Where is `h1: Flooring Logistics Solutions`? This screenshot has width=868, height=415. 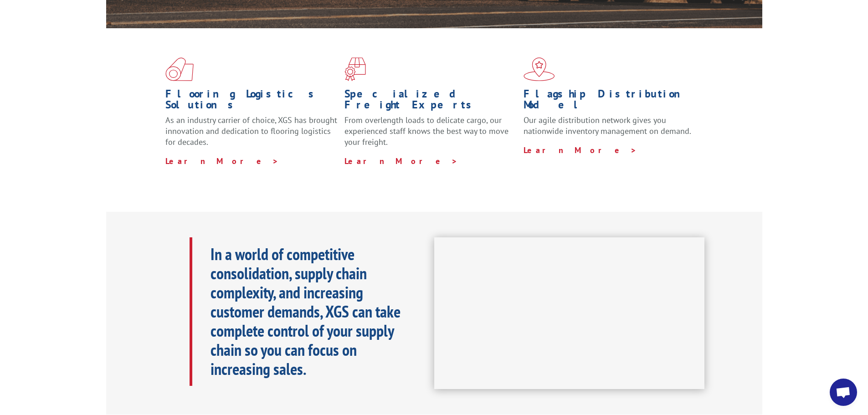
h1: Flooring Logistics Solutions is located at coordinates (251, 101).